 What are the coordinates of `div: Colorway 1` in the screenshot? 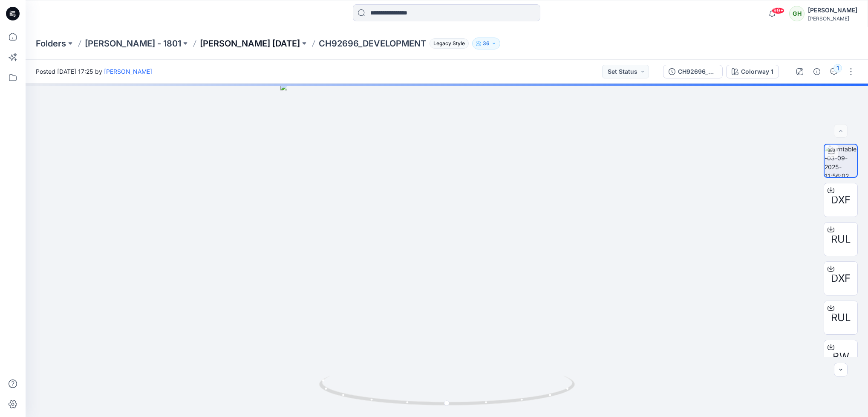 It's located at (757, 72).